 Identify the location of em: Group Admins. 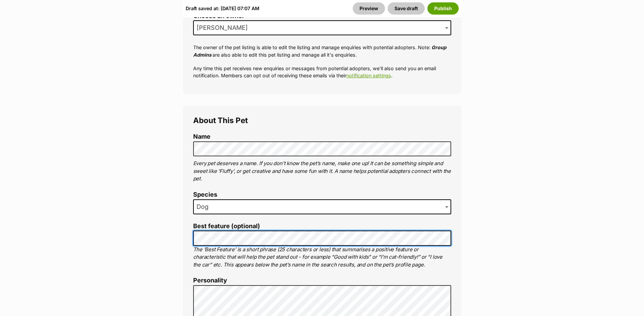
(320, 51).